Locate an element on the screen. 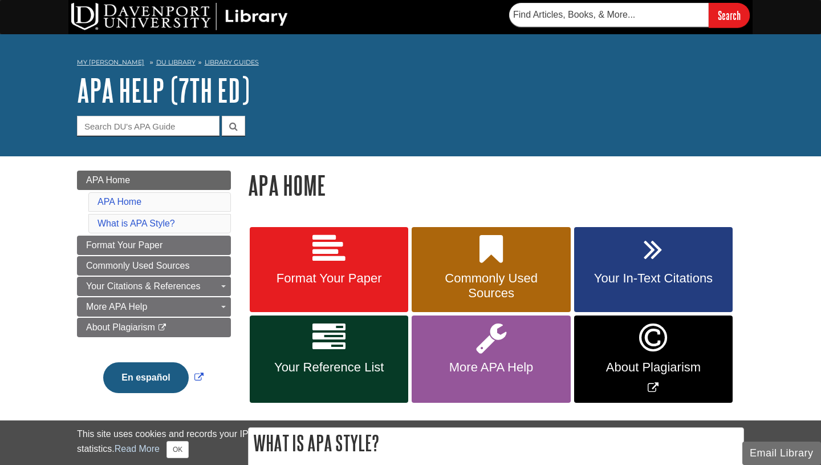 Image resolution: width=821 pixels, height=465 pixels. a: What is APA Style? is located at coordinates (136, 223).